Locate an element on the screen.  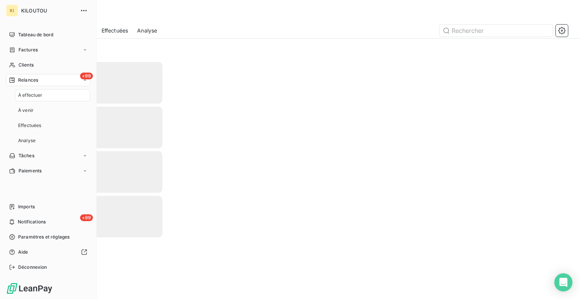
span: Aide is located at coordinates (23, 252).